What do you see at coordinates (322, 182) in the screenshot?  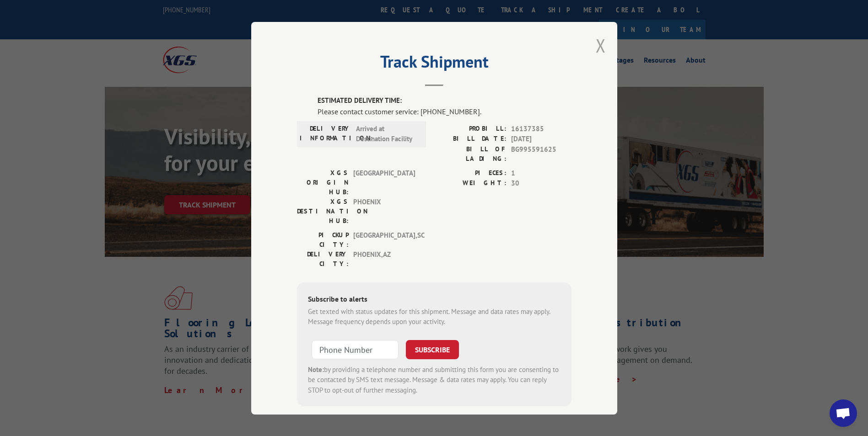 I see `label: XGS ORIGIN HUB:` at bounding box center [322, 182].